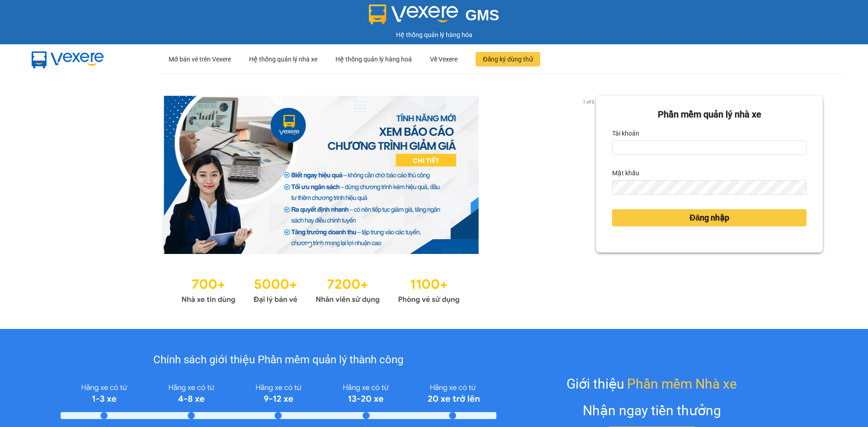 The width and height of the screenshot is (868, 427). What do you see at coordinates (68, 59) in the screenshot?
I see `img: mbUUG5Q.png` at bounding box center [68, 59].